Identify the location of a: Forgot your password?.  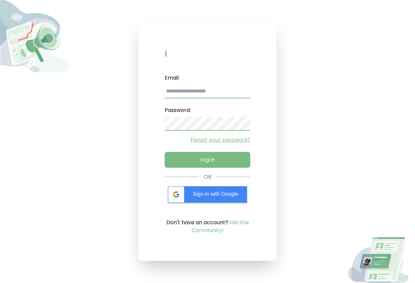
(208, 140).